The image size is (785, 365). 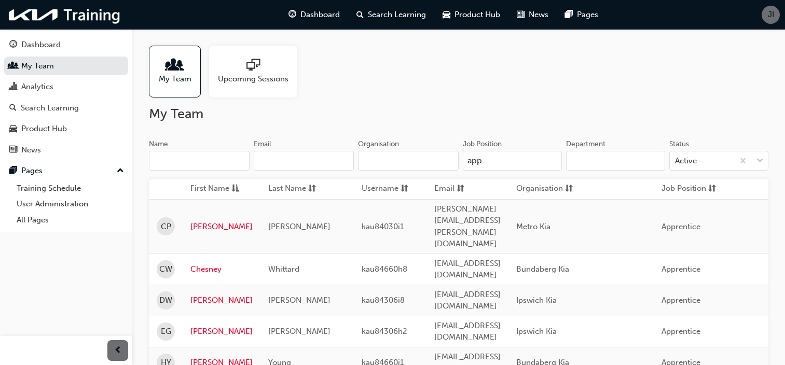 What do you see at coordinates (235, 189) in the screenshot?
I see `span: asc-icon` at bounding box center [235, 189].